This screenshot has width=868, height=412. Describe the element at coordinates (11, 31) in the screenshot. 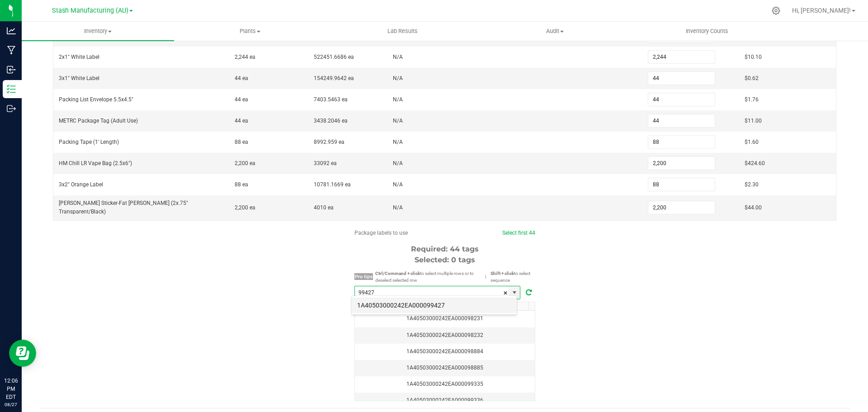

I see `inline-svg: Analytics` at that location.